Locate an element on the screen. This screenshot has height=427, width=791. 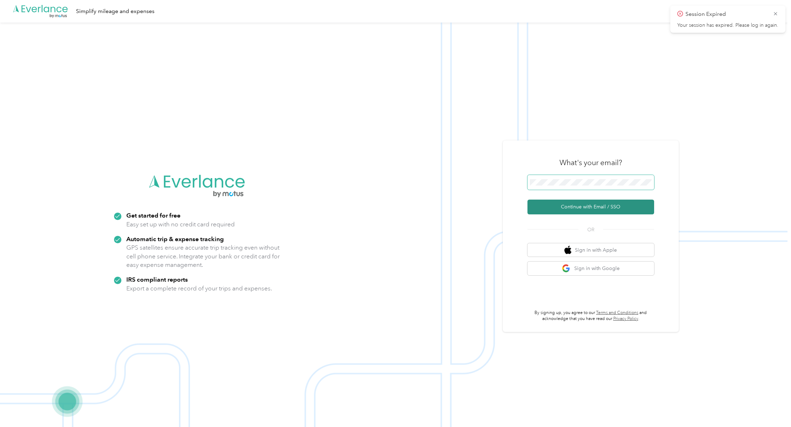
strong: Automatic trip & expense tracking is located at coordinates (175, 238).